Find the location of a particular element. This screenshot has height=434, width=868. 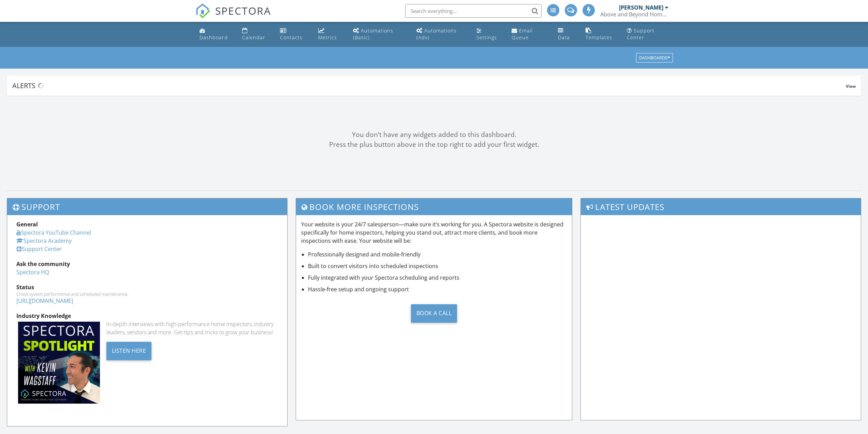

div: Listen Here is located at coordinates (129, 351).